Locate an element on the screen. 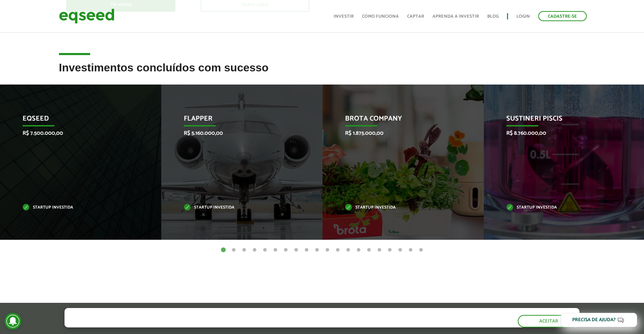  h5: O site da EqSeed utiliza cookies para melhorar sua navegação. is located at coordinates (190, 313).